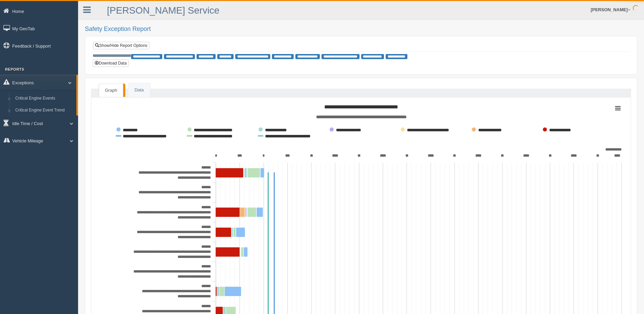 Image resolution: width=644 pixels, height=314 pixels. I want to click on a: Graph, so click(111, 90).